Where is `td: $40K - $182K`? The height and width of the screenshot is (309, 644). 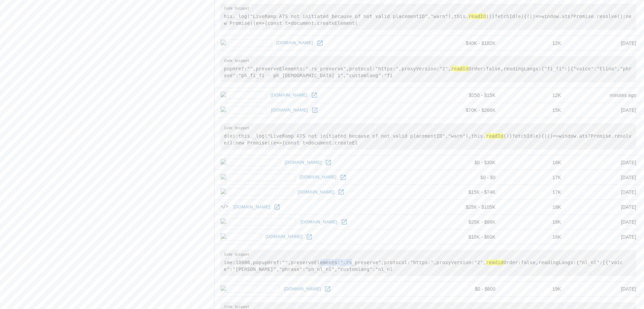 td: $40K - $182K is located at coordinates (466, 43).